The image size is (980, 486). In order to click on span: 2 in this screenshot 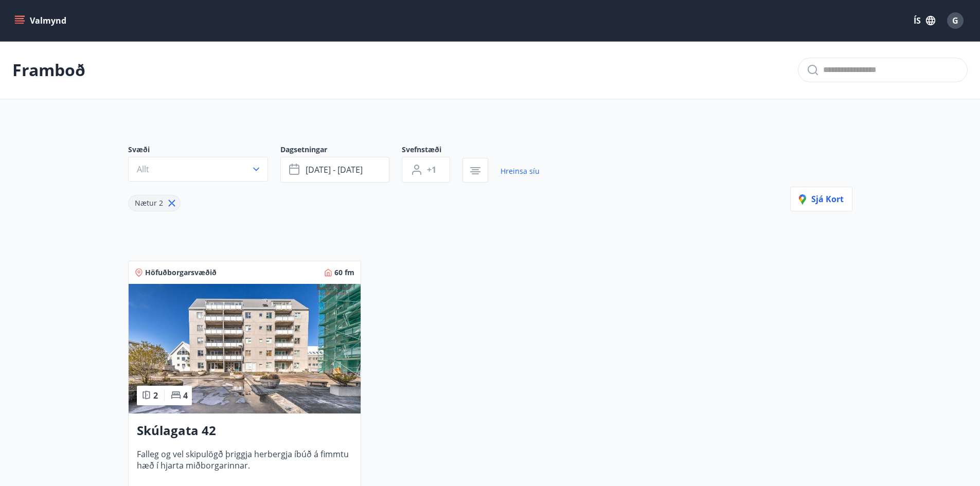, I will do `click(155, 395)`.